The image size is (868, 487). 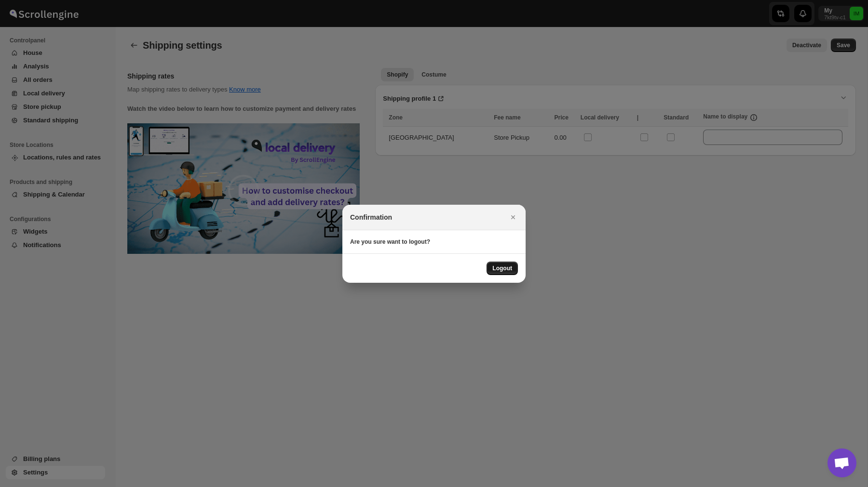 I want to click on a: Open chat, so click(x=842, y=463).